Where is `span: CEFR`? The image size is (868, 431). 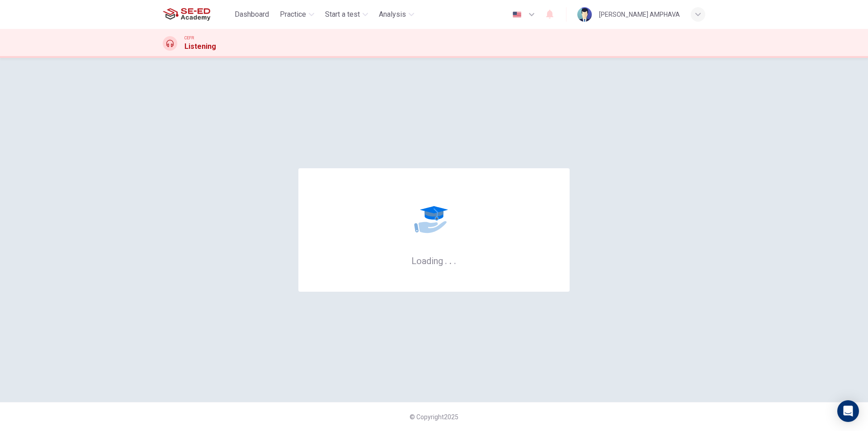 span: CEFR is located at coordinates (189, 38).